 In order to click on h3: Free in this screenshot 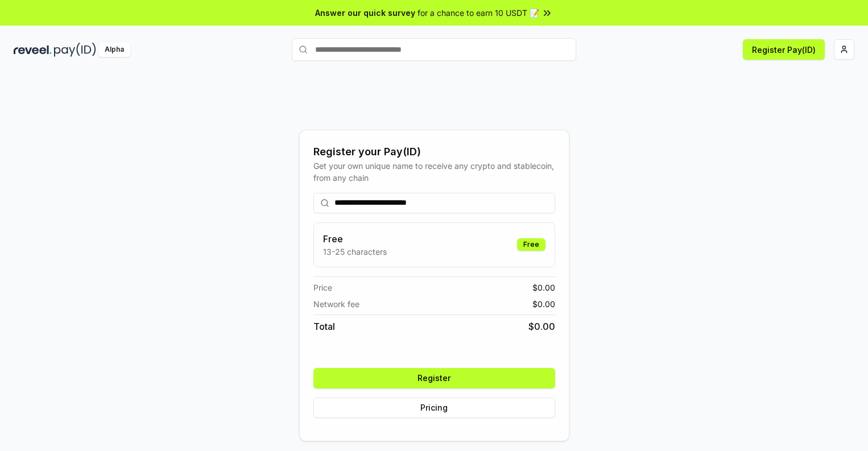, I will do `click(355, 239)`.